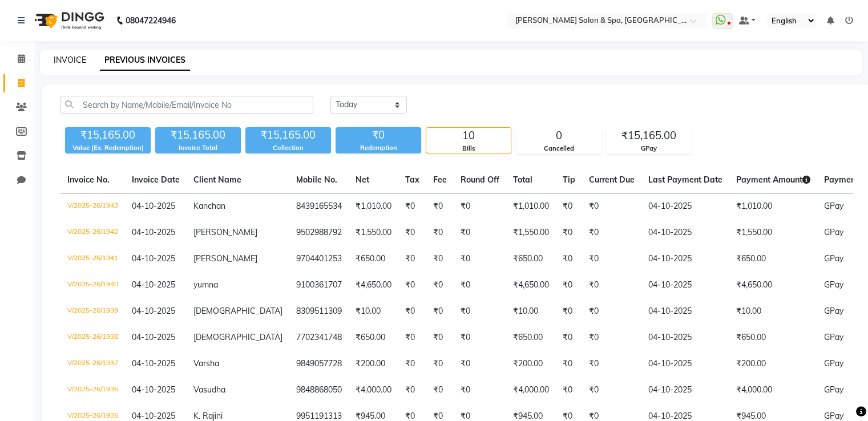  Describe the element at coordinates (649, 136) in the screenshot. I see `div: ₹15,165.00` at that location.